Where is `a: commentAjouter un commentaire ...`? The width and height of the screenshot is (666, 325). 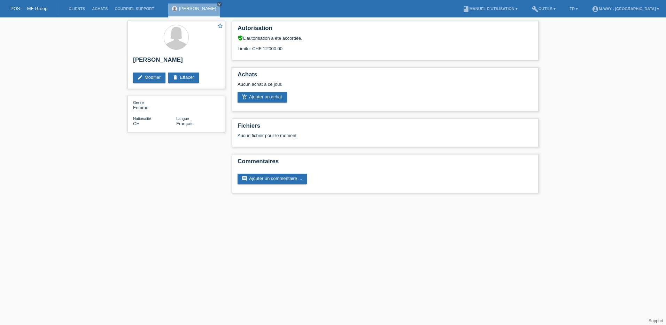
a: commentAjouter un commentaire ... is located at coordinates (272, 179).